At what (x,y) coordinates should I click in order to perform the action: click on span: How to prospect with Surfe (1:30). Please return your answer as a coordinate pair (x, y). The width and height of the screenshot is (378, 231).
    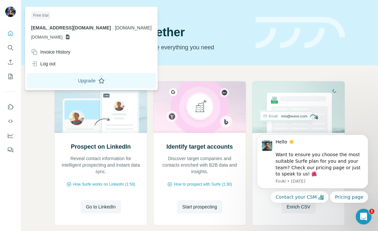
    Looking at the image, I should click on (203, 185).